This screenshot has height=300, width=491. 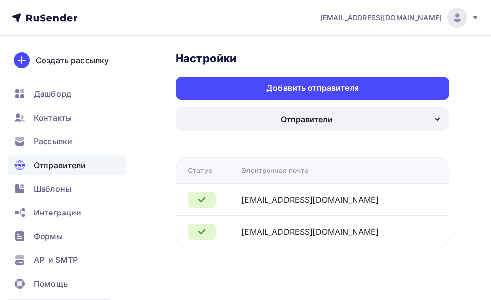 I want to click on button: Отправители, so click(x=313, y=119).